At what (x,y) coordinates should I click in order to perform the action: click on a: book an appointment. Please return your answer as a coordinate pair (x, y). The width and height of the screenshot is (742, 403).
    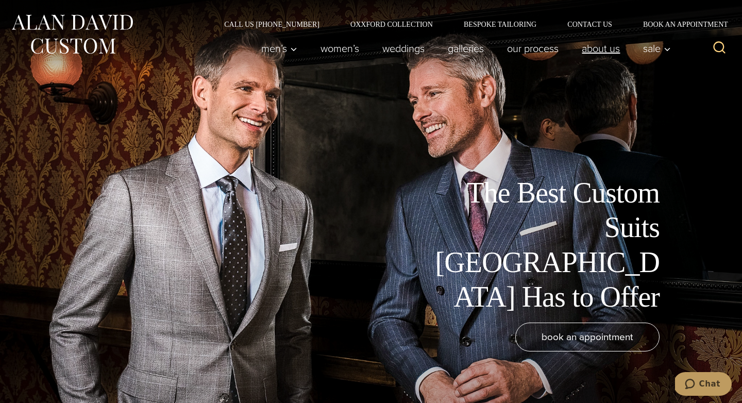
    Looking at the image, I should click on (587, 337).